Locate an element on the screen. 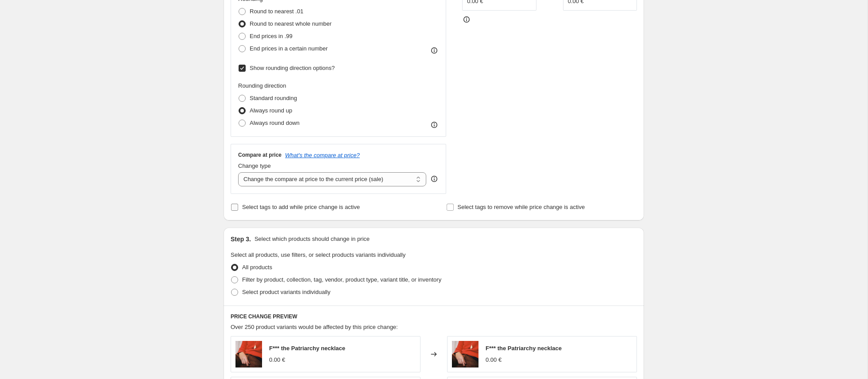 The image size is (868, 379). span: Filter by product, collection, tag, vendor, product type, variant title, or inventory is located at coordinates (342, 279).